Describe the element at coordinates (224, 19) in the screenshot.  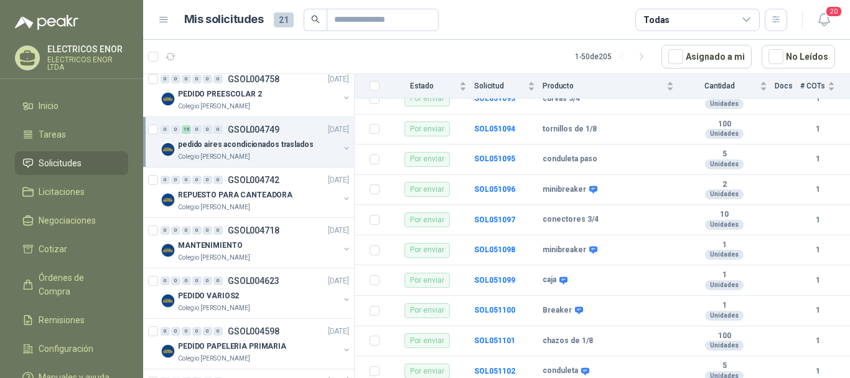
I see `h1: Mis solicitudes` at that location.